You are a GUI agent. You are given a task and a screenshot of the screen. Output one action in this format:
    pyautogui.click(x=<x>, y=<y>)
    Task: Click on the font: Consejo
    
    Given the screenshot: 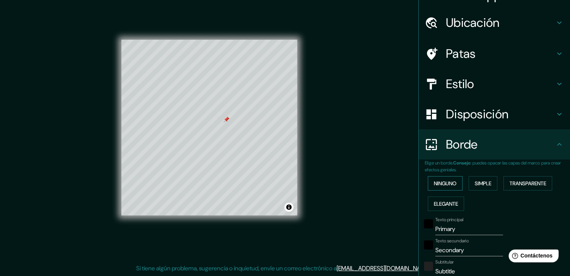 What is the action you would take?
    pyautogui.click(x=462, y=163)
    